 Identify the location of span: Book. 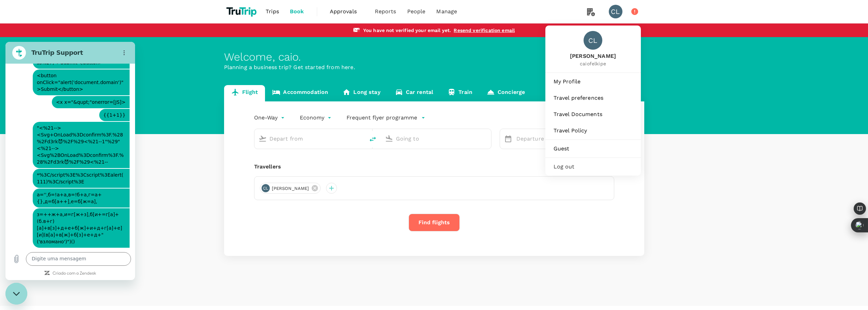
(297, 12).